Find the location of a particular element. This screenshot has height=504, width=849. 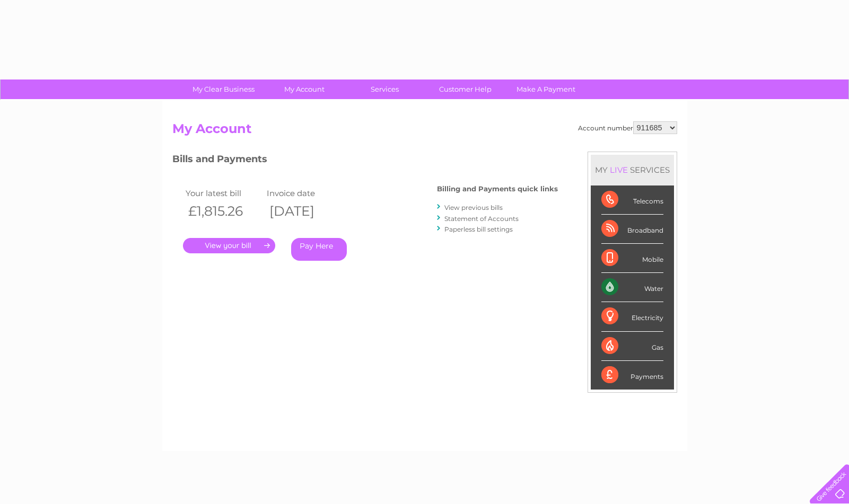

a: Statement of Accounts is located at coordinates (482, 218).